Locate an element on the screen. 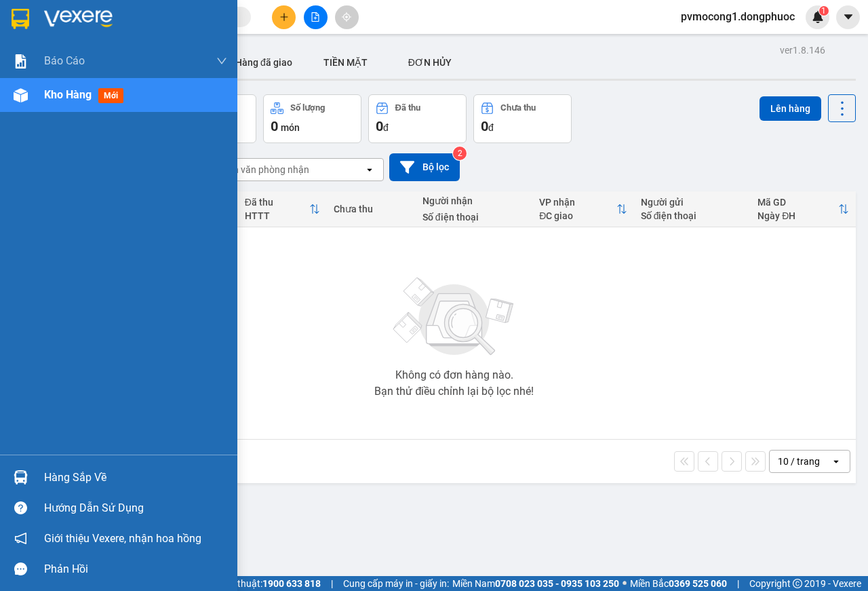  button: aim is located at coordinates (347, 17).